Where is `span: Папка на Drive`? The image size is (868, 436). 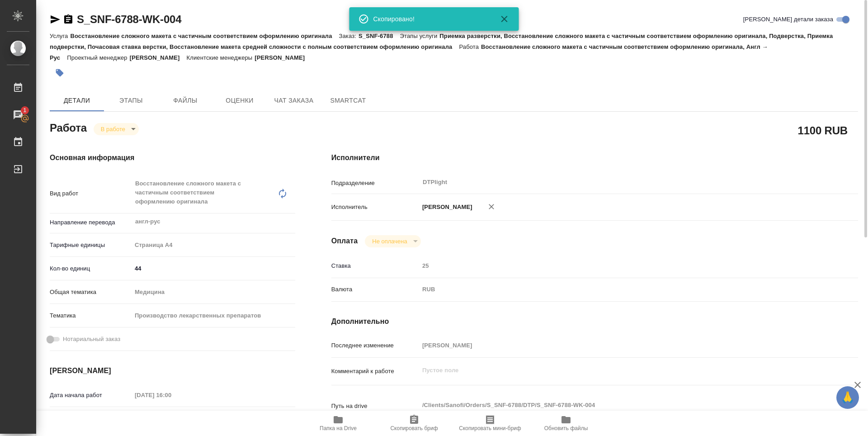 span: Папка на Drive is located at coordinates (338, 429).